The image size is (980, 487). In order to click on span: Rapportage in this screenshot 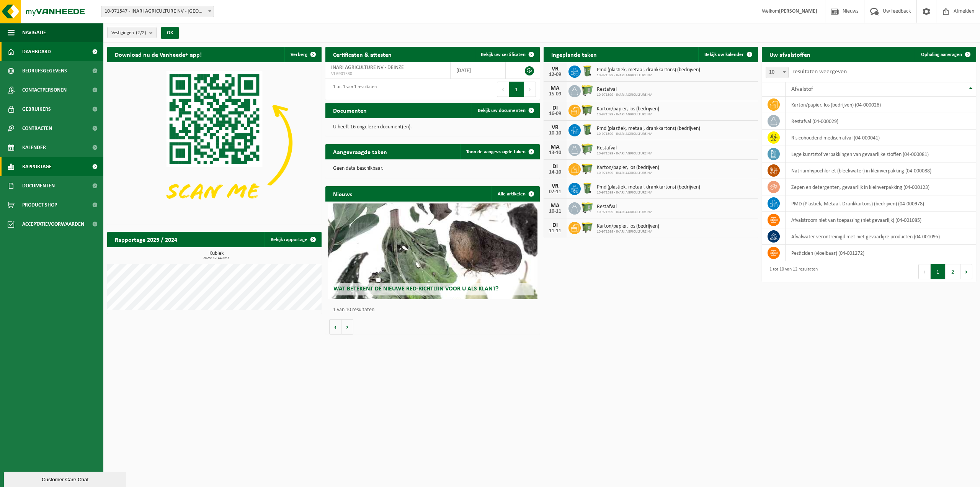, I will do `click(37, 167)`.